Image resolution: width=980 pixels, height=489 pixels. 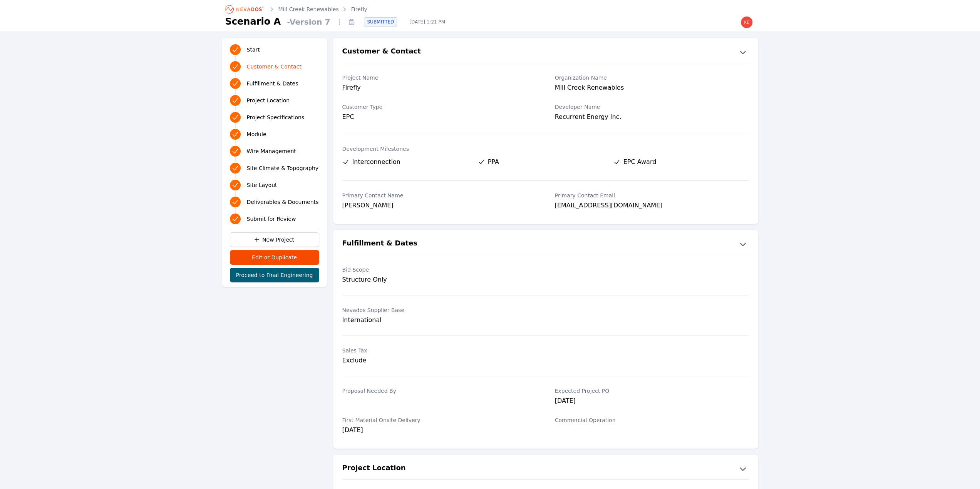 What do you see at coordinates (308, 10) in the screenshot?
I see `a: Mill Creek Renewables` at bounding box center [308, 10].